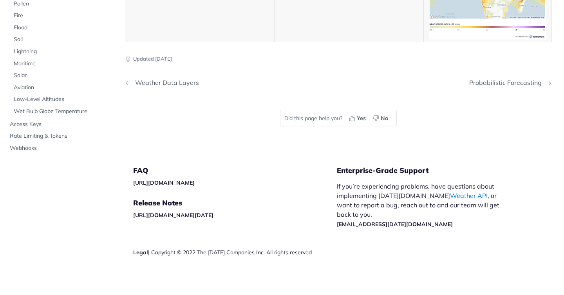 Image resolution: width=564 pixels, height=295 pixels. Describe the element at coordinates (510, 83) in the screenshot. I see `a: Next Page: Probabilistic Forecasting` at that location.